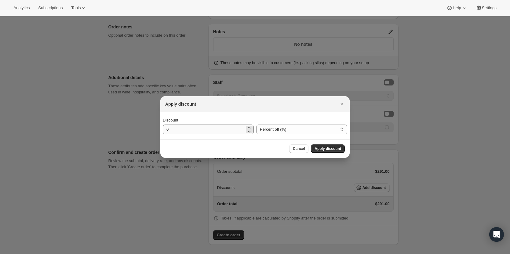  I want to click on span: Apply discount, so click(328, 149).